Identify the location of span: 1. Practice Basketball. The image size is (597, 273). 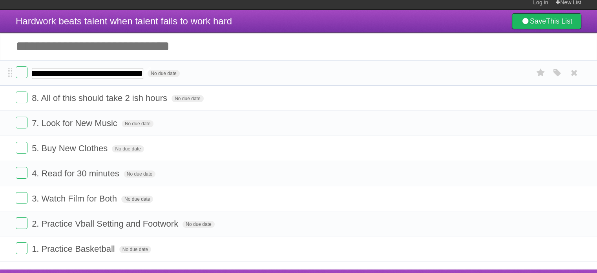
(74, 249).